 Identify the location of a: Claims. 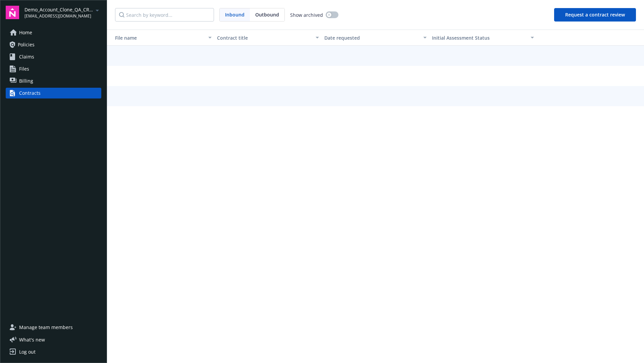
(53, 57).